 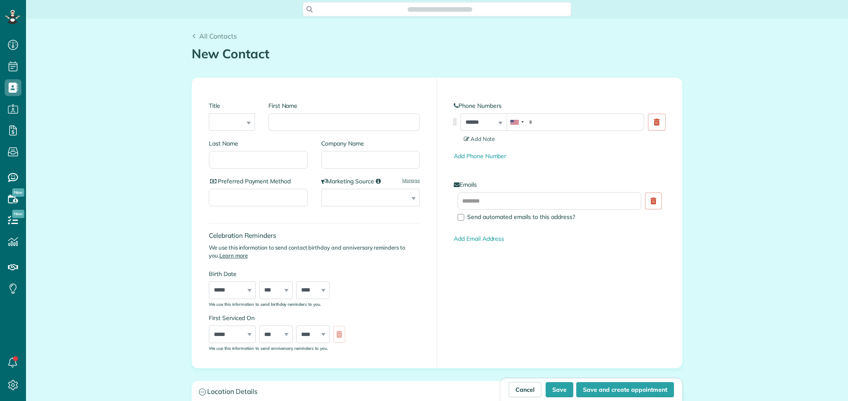 I want to click on label: Phone Numbers, so click(x=559, y=106).